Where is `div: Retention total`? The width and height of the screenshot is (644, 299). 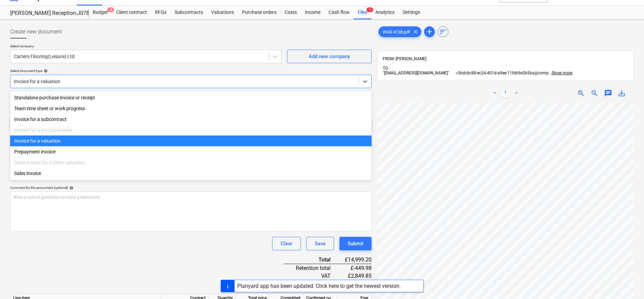 div: Retention total is located at coordinates (313, 268).